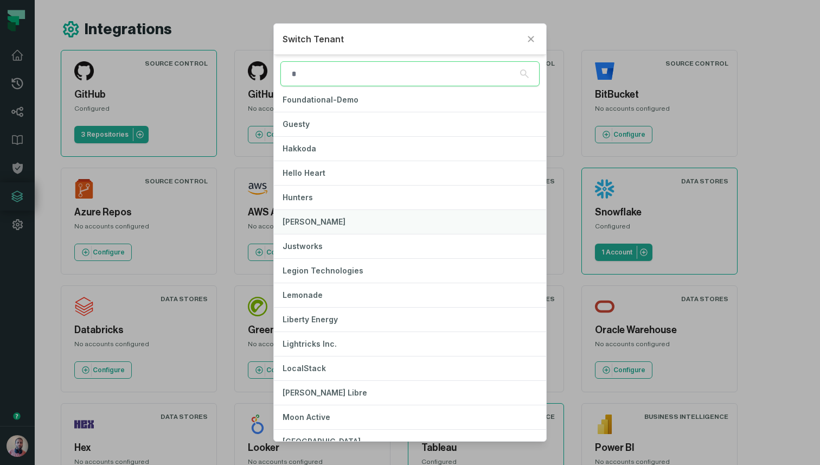 The image size is (820, 465). What do you see at coordinates (410, 246) in the screenshot?
I see `button: Justworks` at bounding box center [410, 246].